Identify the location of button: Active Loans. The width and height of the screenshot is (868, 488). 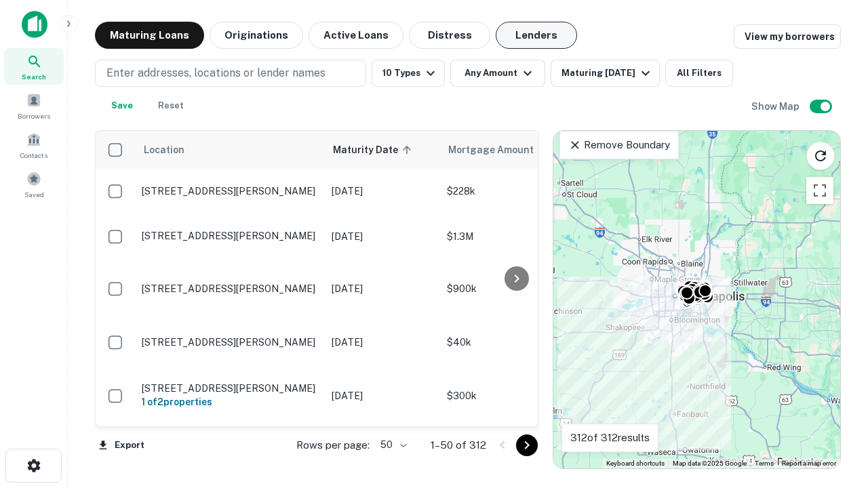
(357, 35).